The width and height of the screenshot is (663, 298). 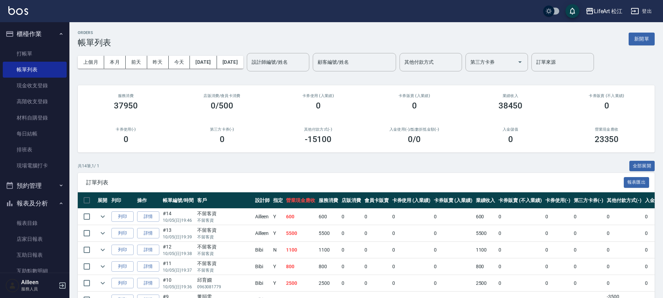 What do you see at coordinates (222, 96) in the screenshot?
I see `h2: 店販消費 /會員卡消費` at bounding box center [222, 96].